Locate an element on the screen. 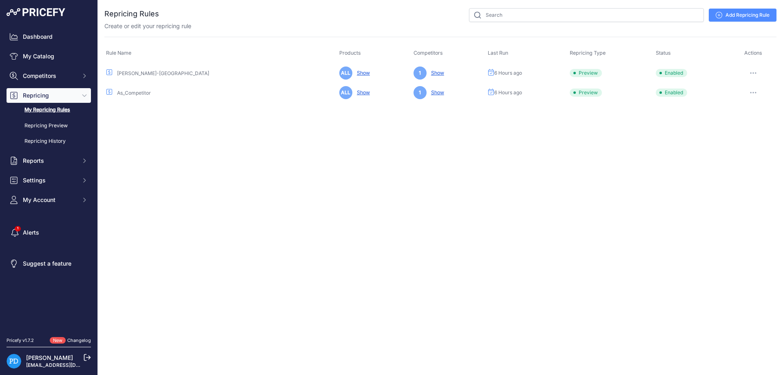  p: Create or edit your repricing rule is located at coordinates (148, 26).